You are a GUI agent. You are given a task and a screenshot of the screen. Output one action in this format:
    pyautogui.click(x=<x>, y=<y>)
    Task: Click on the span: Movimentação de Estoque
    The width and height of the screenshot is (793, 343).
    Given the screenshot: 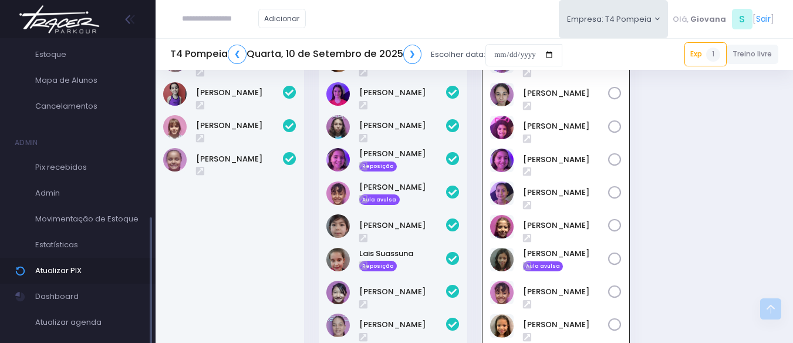 What is the action you would take?
    pyautogui.click(x=88, y=219)
    